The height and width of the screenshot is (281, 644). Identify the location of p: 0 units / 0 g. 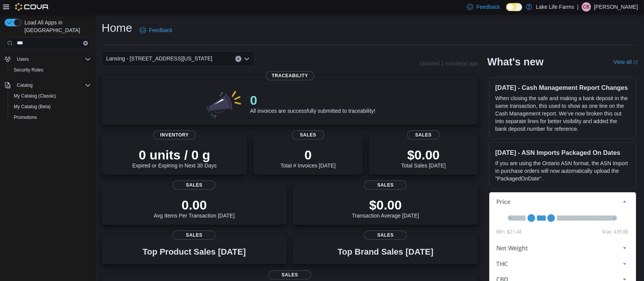
(174, 155).